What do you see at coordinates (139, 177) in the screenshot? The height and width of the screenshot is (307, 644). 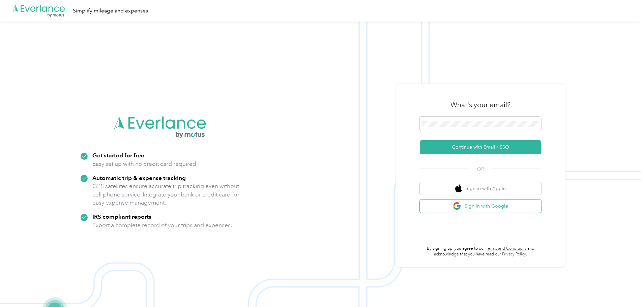 I see `strong: Automatic trip & expense tracking` at bounding box center [139, 177].